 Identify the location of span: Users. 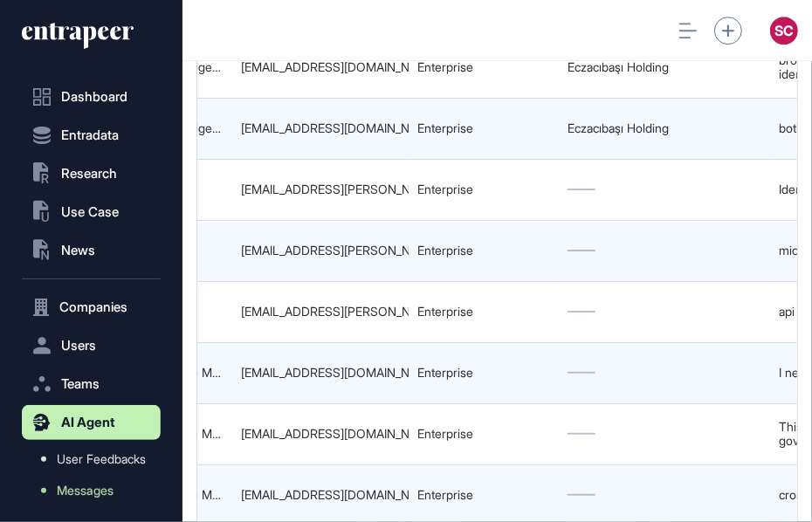
(79, 346).